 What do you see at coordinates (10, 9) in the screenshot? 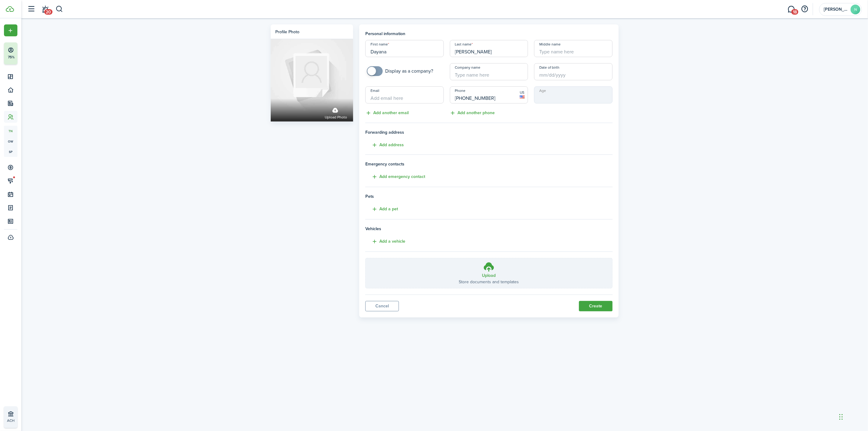
I see `img: TenantCloud` at bounding box center [10, 9].